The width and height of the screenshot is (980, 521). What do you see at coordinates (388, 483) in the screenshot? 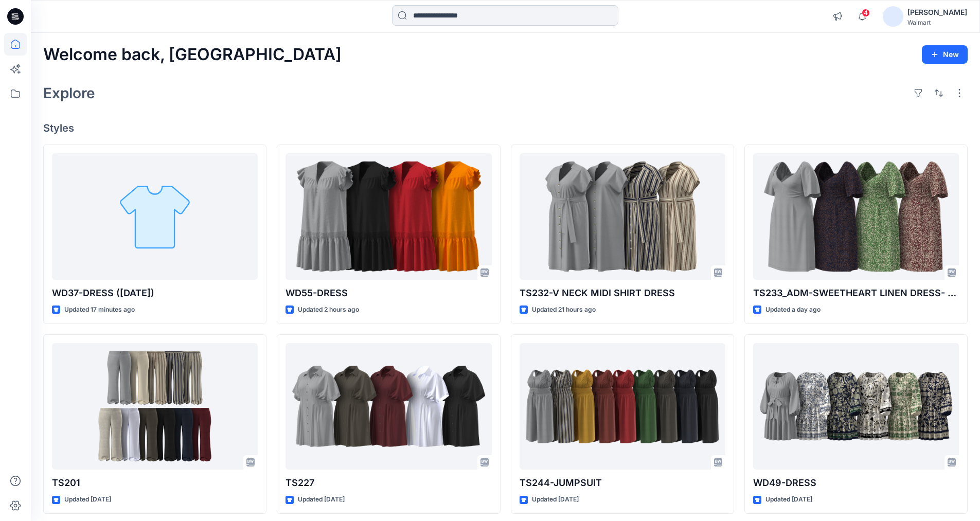
I see `p: TS227` at bounding box center [388, 483].